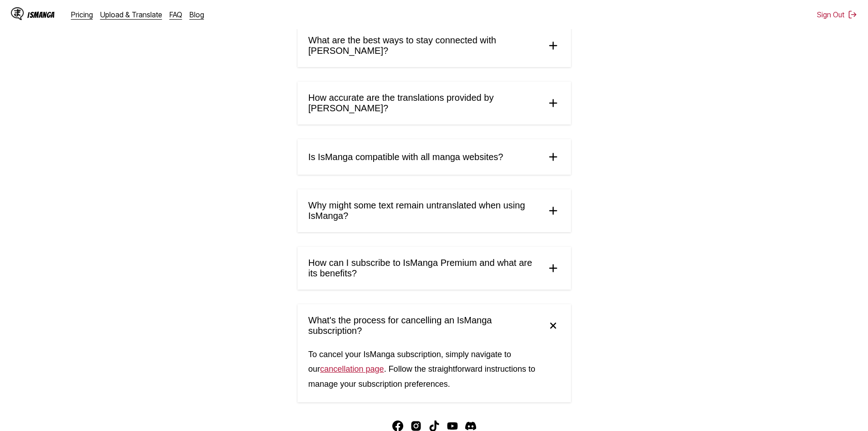  I want to click on a: cancellation page, so click(352, 369).